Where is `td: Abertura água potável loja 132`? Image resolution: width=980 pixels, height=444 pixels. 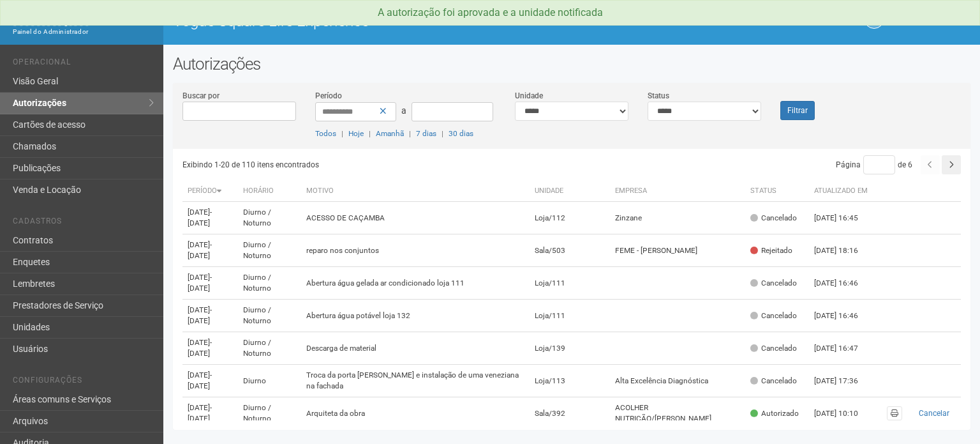 td: Abertura água potável loja 132 is located at coordinates (415, 316).